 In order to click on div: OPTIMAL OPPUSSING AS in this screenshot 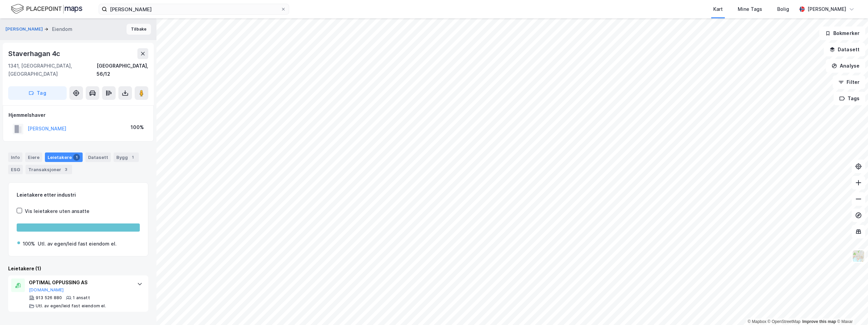, I will do `click(80, 283)`.